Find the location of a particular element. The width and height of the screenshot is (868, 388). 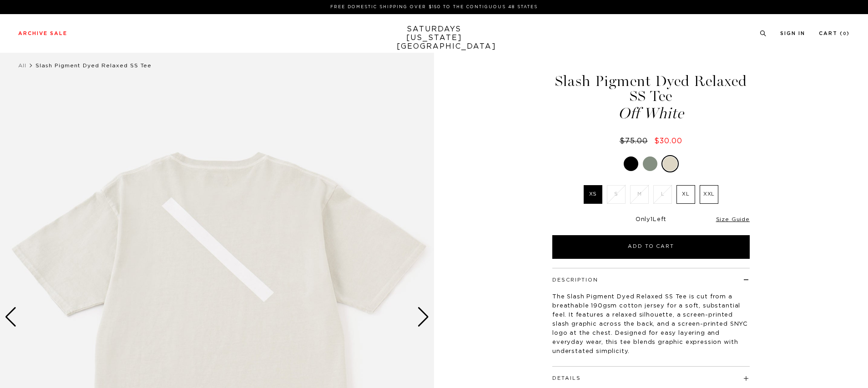

span: 1 is located at coordinates (651, 219).